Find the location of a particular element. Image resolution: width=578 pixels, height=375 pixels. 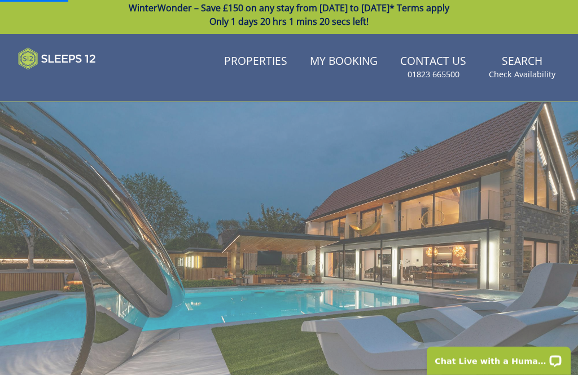

a: My Booking is located at coordinates (344, 62).